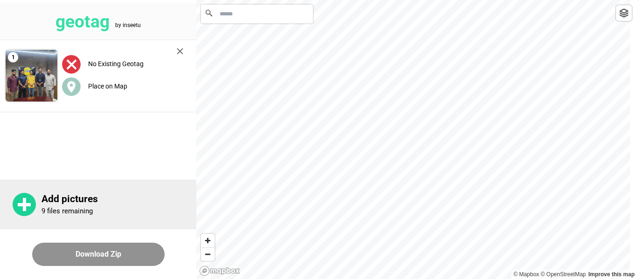  I want to click on input: Search, so click(257, 14).